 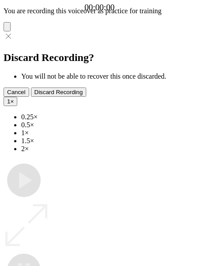 I want to click on button: Discard Recording, so click(x=59, y=92).